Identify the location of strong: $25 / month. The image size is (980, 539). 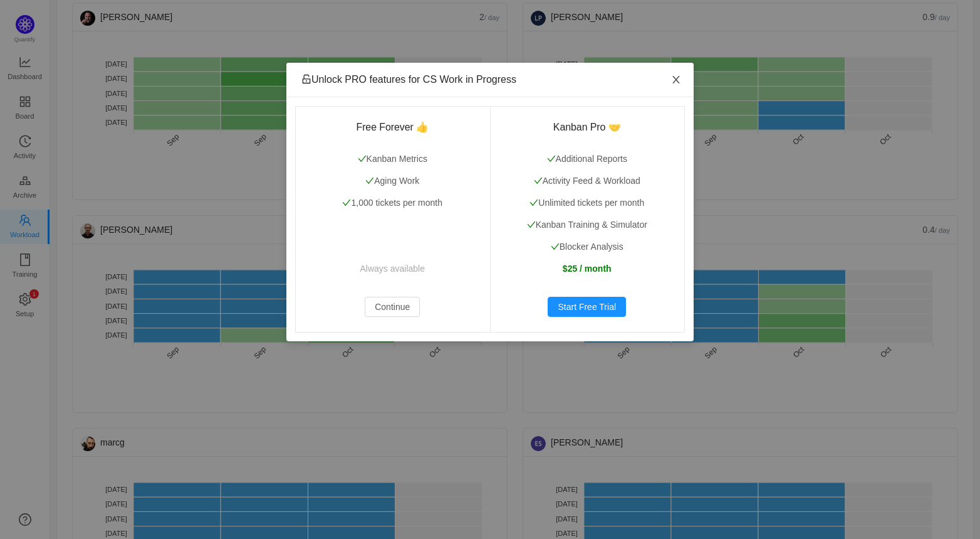
(587, 268).